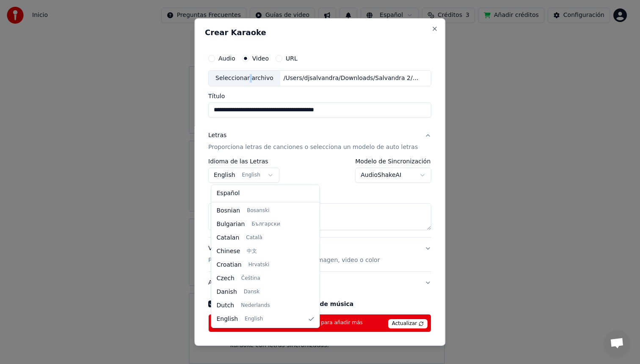 The height and width of the screenshot is (364, 640). I want to click on span: Dansk, so click(251, 292).